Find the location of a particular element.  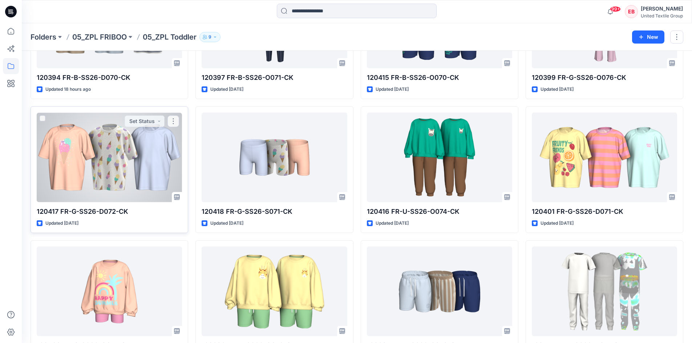

p: 120417 FR-G-SS26-D072-CK is located at coordinates (109, 212).